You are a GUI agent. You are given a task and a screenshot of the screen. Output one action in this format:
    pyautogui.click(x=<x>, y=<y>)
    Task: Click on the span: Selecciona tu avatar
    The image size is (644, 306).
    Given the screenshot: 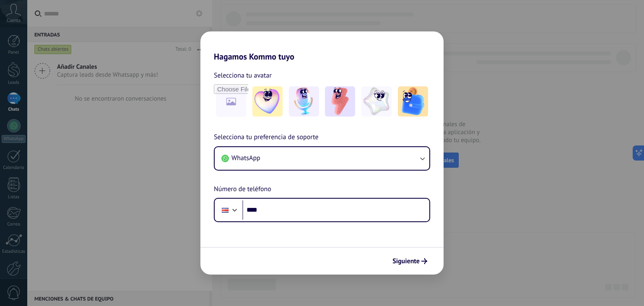 What is the action you would take?
    pyautogui.click(x=243, y=75)
    